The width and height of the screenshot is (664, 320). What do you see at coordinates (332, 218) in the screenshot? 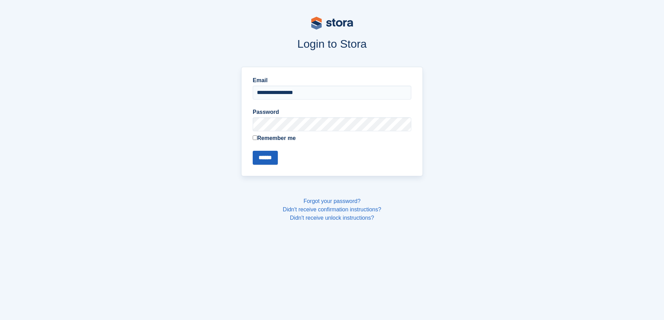
I see `a: Didn't receive unlock instructions?` at bounding box center [332, 218].